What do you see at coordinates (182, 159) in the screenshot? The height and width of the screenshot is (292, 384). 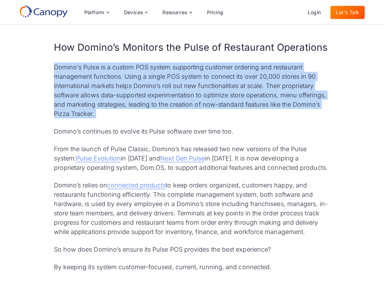 I see `a: Next Gen Pulse` at bounding box center [182, 159].